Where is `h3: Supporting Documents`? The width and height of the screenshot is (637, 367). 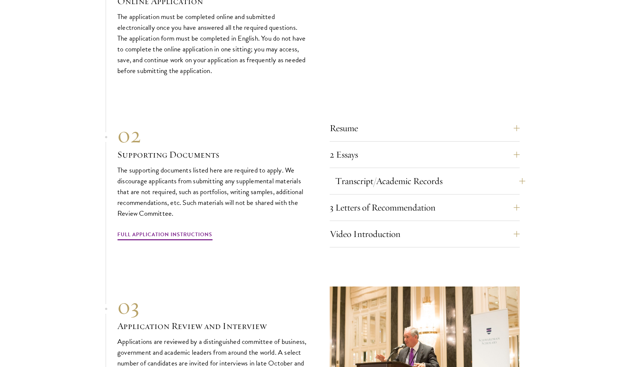 h3: Supporting Documents is located at coordinates (212, 154).